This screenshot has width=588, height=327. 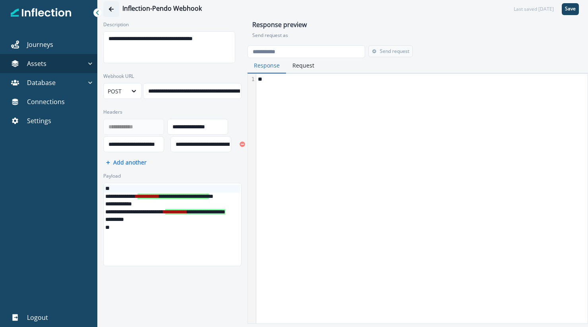 What do you see at coordinates (170, 176) in the screenshot?
I see `label: Payload` at bounding box center [170, 176].